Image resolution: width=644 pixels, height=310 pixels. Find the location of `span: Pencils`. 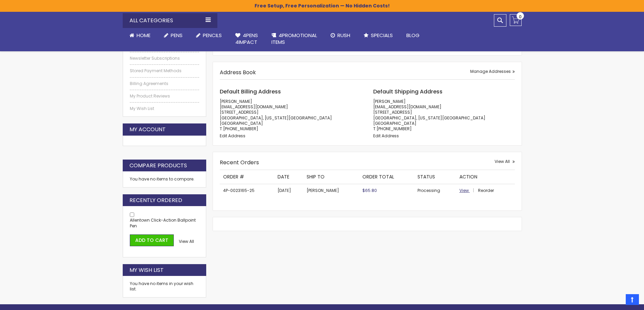

span: Pencils is located at coordinates (212, 35).